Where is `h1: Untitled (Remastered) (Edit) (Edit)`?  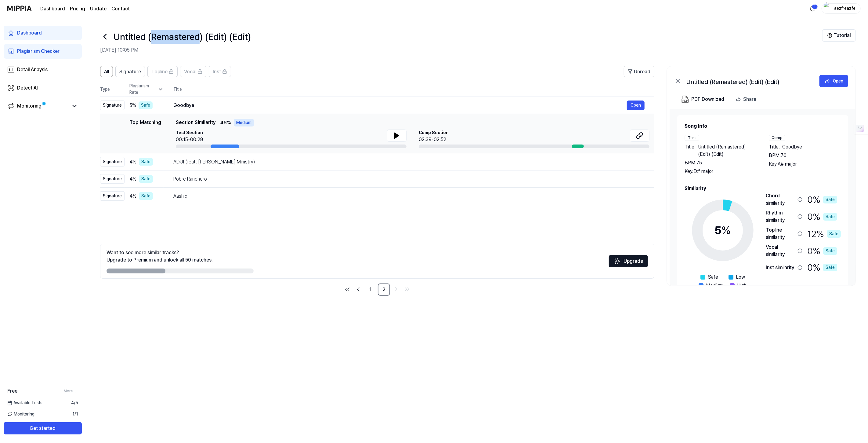 h1: Untitled (Remastered) (Edit) (Edit) is located at coordinates (182, 37).